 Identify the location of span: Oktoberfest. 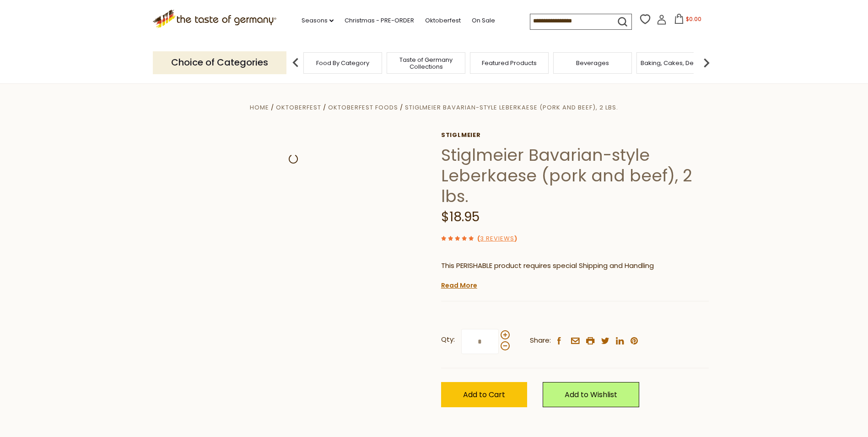
(299, 107).